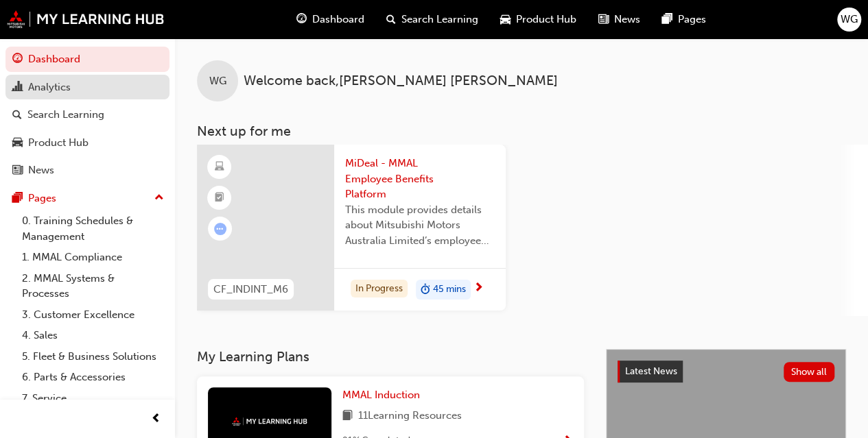 This screenshot has width=868, height=438. I want to click on div: Analytics, so click(49, 87).